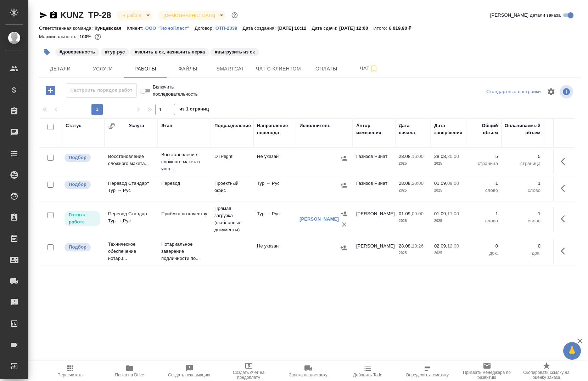 The image size is (588, 381). Describe the element at coordinates (546, 375) in the screenshot. I see `span: Скопировать ссылку на оценку заказа` at that location.